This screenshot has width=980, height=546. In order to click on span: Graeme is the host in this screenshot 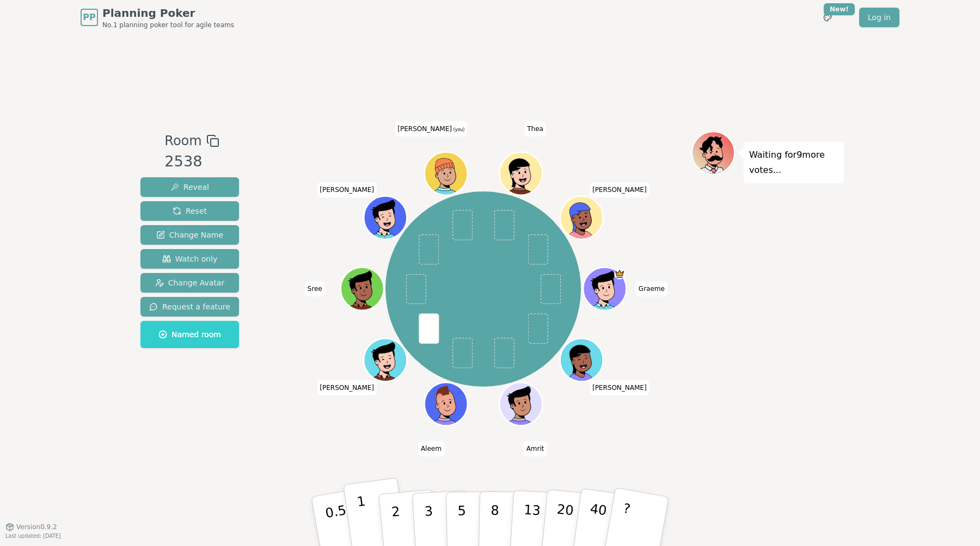, I will do `click(619, 274)`.